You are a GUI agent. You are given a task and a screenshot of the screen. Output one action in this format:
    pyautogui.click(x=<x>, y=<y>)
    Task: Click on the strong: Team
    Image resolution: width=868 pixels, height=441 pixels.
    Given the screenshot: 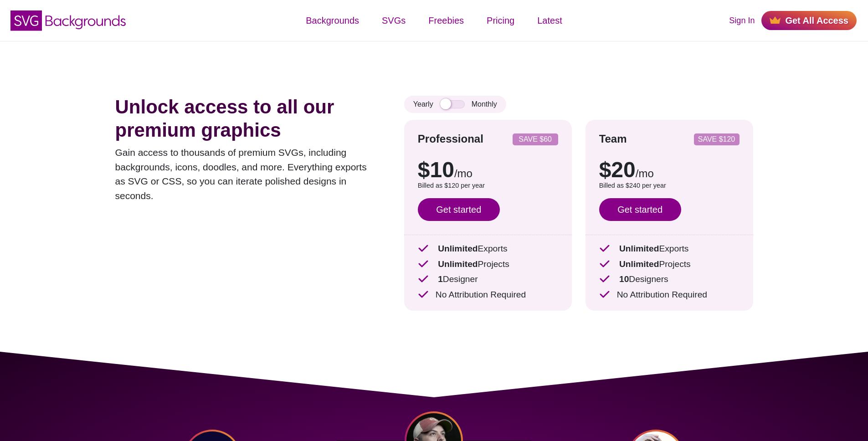 What is the action you would take?
    pyautogui.click(x=613, y=139)
    